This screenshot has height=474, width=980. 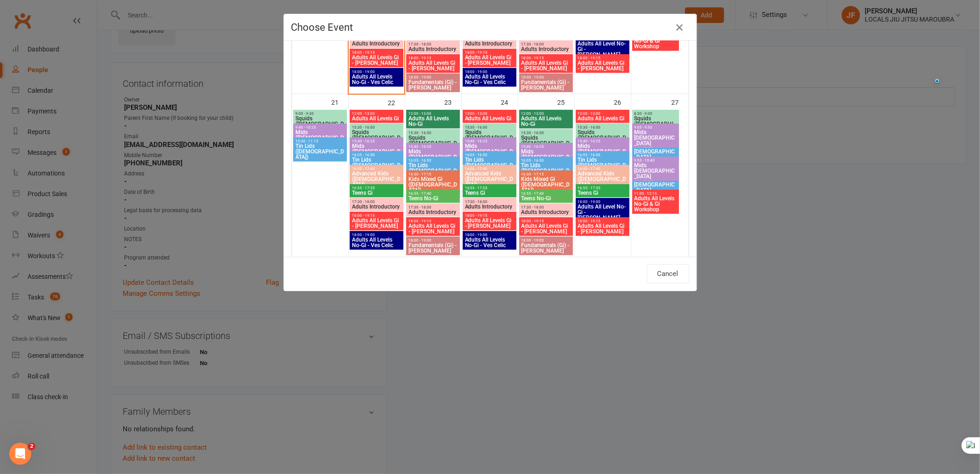 I want to click on div: 26, so click(x=622, y=102).